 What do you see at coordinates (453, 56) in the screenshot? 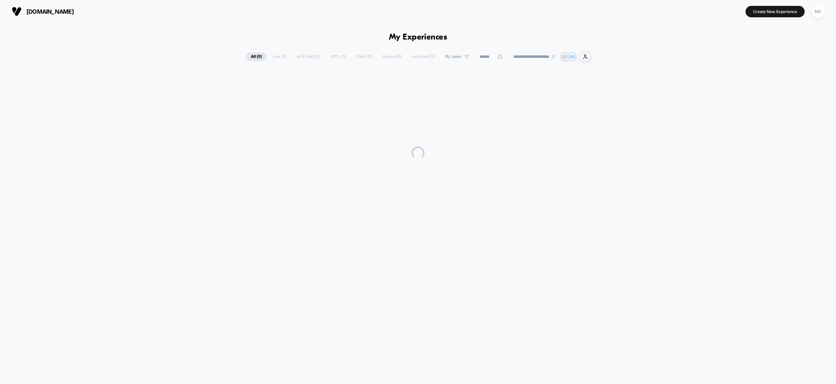
I see `span: By Label` at bounding box center [453, 56].